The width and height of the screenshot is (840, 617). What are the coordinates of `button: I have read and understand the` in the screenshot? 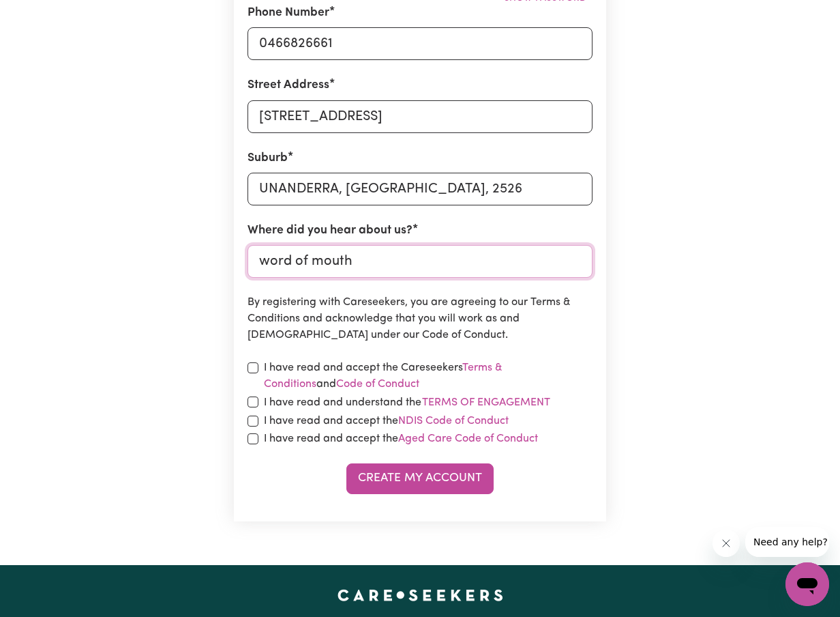 It's located at (487, 402).